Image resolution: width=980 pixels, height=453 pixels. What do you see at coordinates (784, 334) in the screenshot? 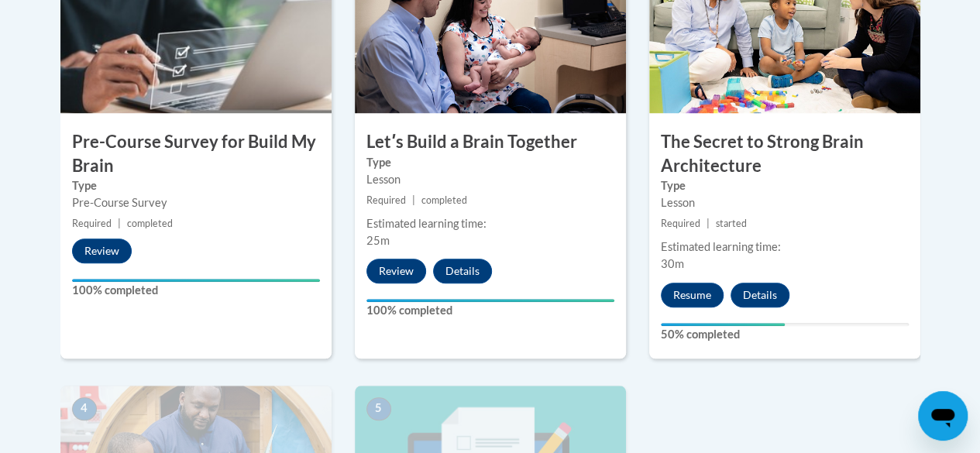
I see `label: 50% completed` at bounding box center [784, 334].